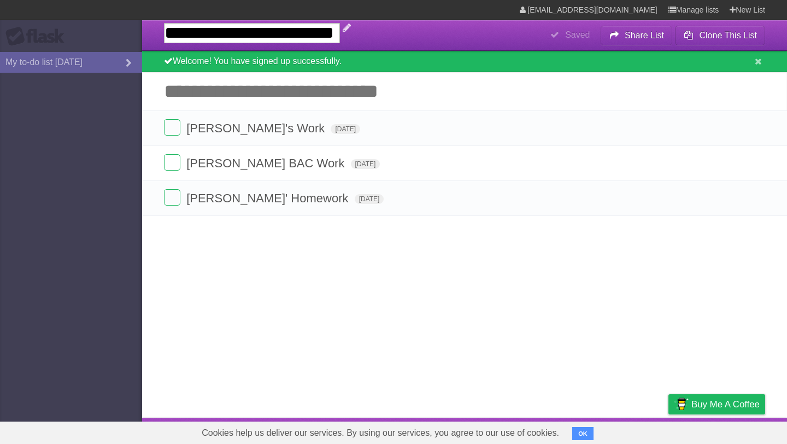 This screenshot has height=444, width=787. I want to click on a: Suggest a feature, so click(731, 431).